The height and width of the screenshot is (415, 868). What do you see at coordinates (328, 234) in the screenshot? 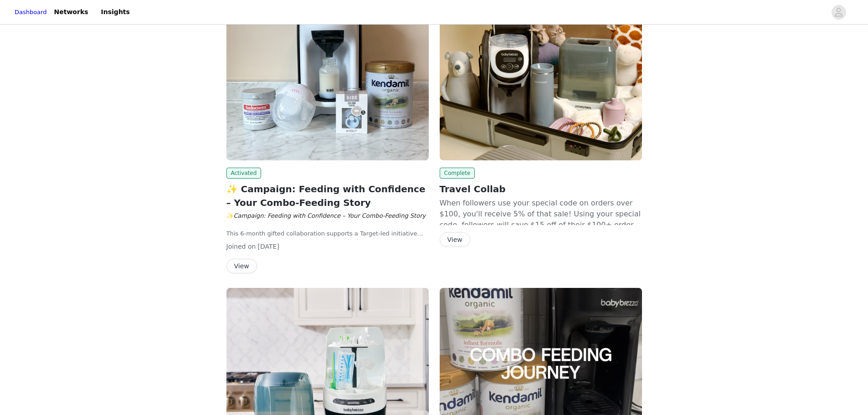
I see `p: This 6-month gifted collaboration supports a Target-led initiative and features a curated group o...` at bounding box center [328, 234].